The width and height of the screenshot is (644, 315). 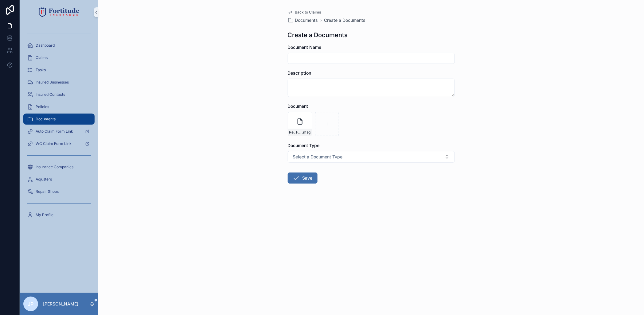 I want to click on a: Tasks, so click(x=59, y=70).